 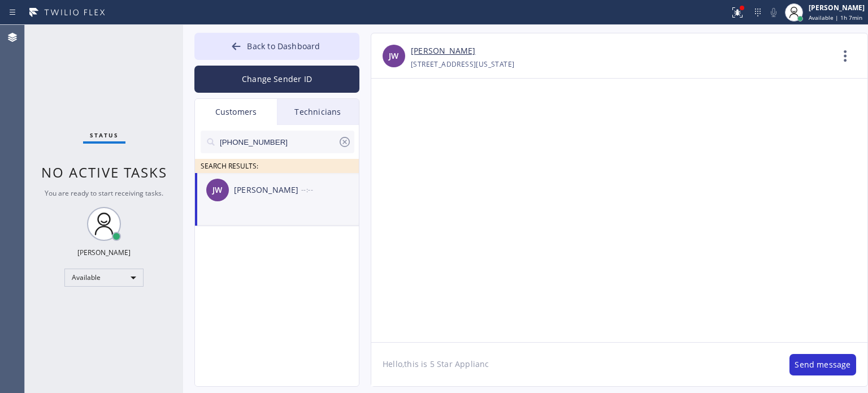 I want to click on div: Available, so click(x=103, y=278).